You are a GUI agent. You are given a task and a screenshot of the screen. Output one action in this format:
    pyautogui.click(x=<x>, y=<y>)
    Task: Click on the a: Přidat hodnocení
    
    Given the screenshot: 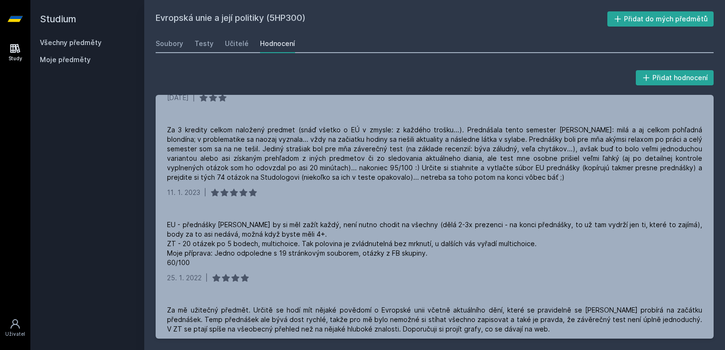 What is the action you would take?
    pyautogui.click(x=674, y=78)
    